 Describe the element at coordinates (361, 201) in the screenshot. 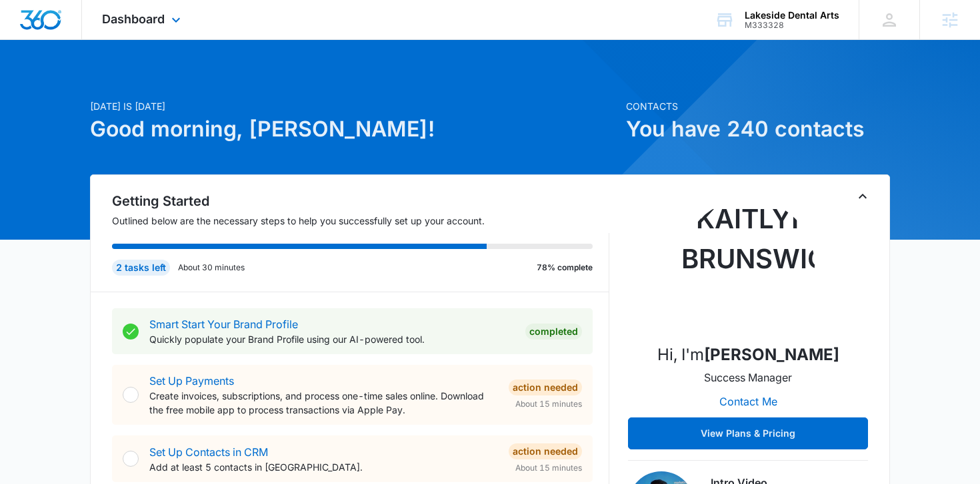

I see `h2: Getting Started` at that location.